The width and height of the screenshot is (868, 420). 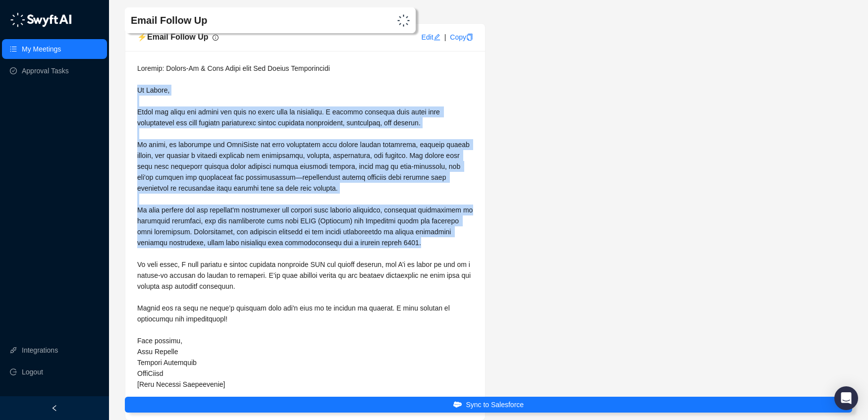 What do you see at coordinates (437, 37) in the screenshot?
I see `span: edit` at bounding box center [437, 37].